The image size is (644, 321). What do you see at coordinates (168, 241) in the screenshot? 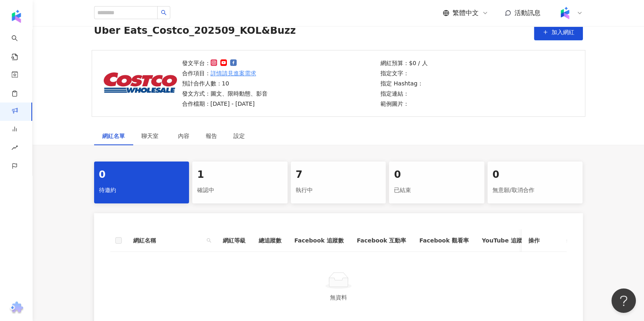
I see `span: 網紅名稱` at bounding box center [168, 241].